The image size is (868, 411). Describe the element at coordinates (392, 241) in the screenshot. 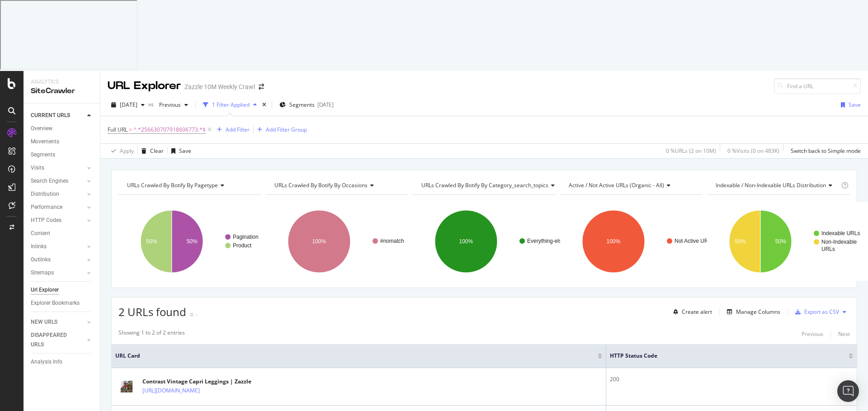

I see `text: #nomatch` at that location.